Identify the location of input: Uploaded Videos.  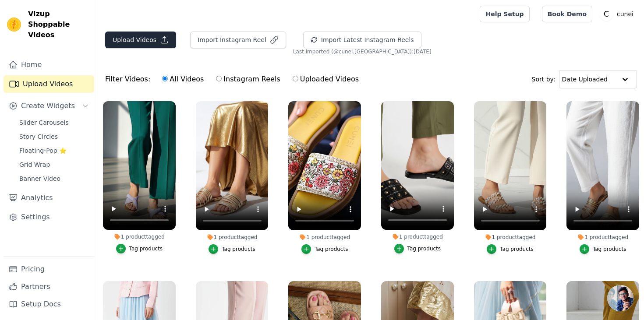
(295, 79).